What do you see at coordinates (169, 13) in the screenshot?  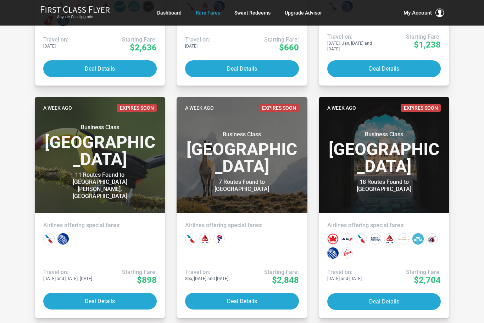 I see `a: Dashboard` at bounding box center [169, 13].